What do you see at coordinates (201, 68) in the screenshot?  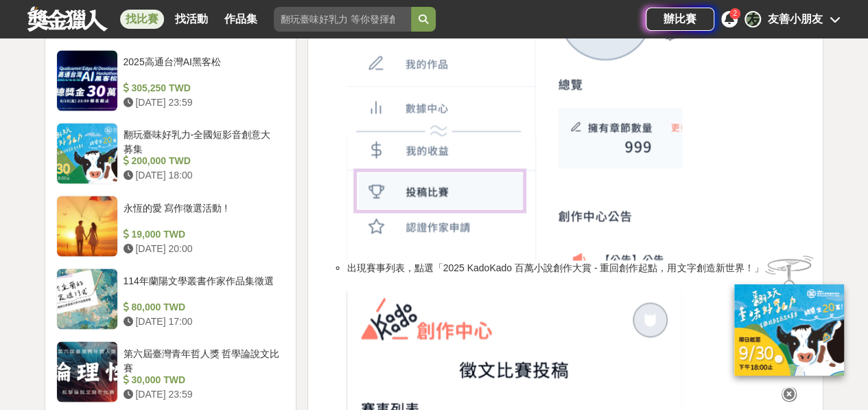 I see `div: 2025高通台灣AI黑客松` at bounding box center [201, 68].